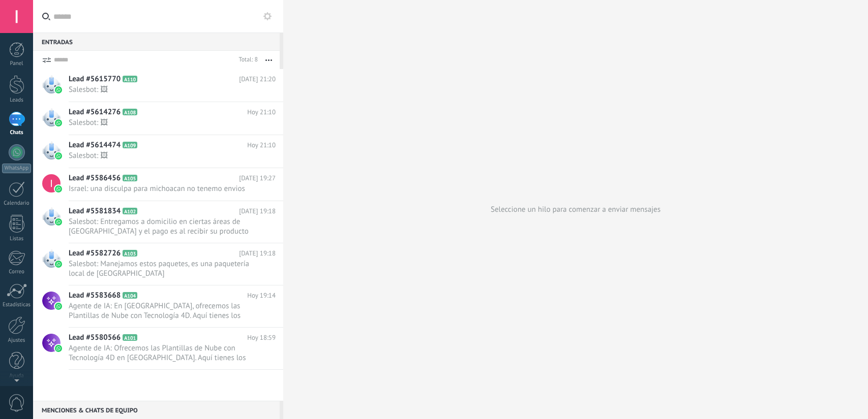 Image resolution: width=868 pixels, height=419 pixels. What do you see at coordinates (158, 349) in the screenshot?
I see `a: Lead #5580566 A101 Hoy 18:59 Agente de IA: Ofrecemos las Plantillas de Nube con Tecnología 4D en ...` at bounding box center [158, 349].